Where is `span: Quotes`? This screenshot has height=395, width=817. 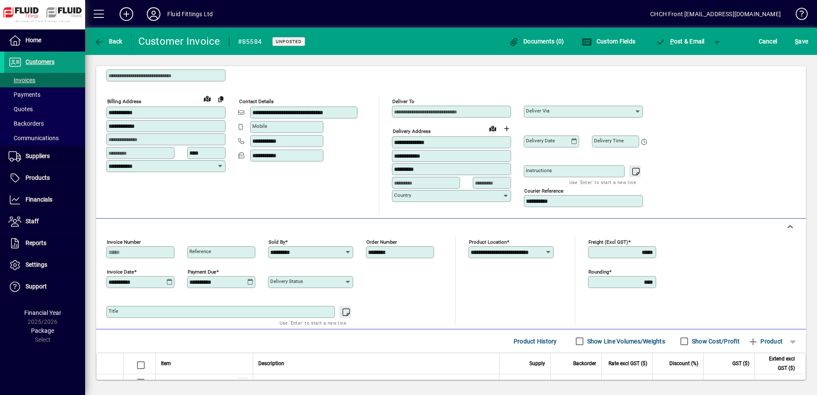
span: Quotes is located at coordinates (20, 109).